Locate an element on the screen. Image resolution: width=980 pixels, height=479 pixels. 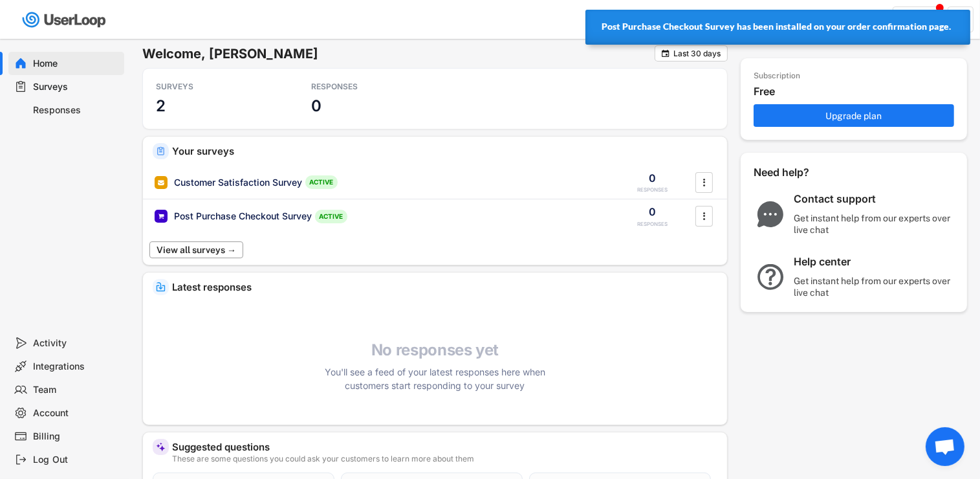
div: Need help? is located at coordinates (799, 172).